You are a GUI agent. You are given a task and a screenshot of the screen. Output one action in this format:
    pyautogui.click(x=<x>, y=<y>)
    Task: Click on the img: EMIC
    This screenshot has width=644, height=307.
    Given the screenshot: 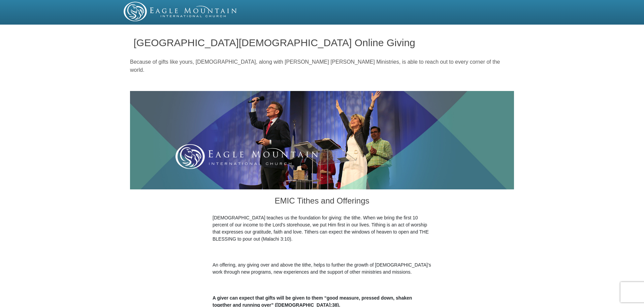 What is the action you would take?
    pyautogui.click(x=180, y=12)
    